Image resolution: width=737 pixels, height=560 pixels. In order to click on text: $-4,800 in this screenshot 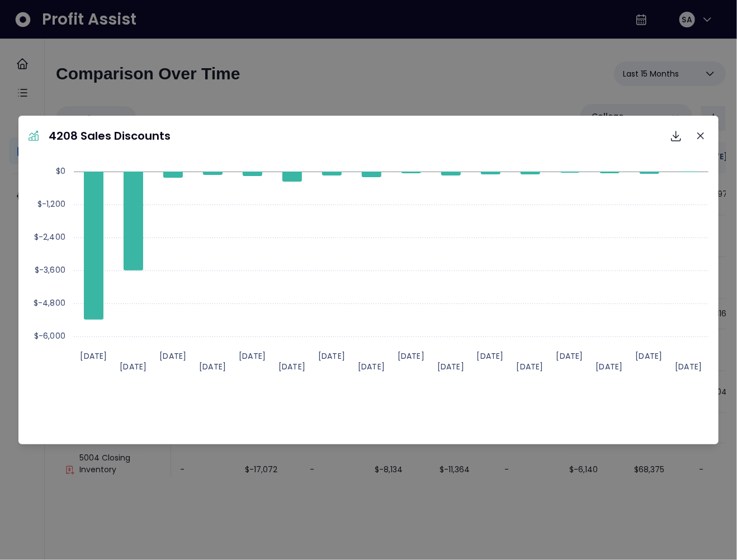, I will do `click(49, 303)`.